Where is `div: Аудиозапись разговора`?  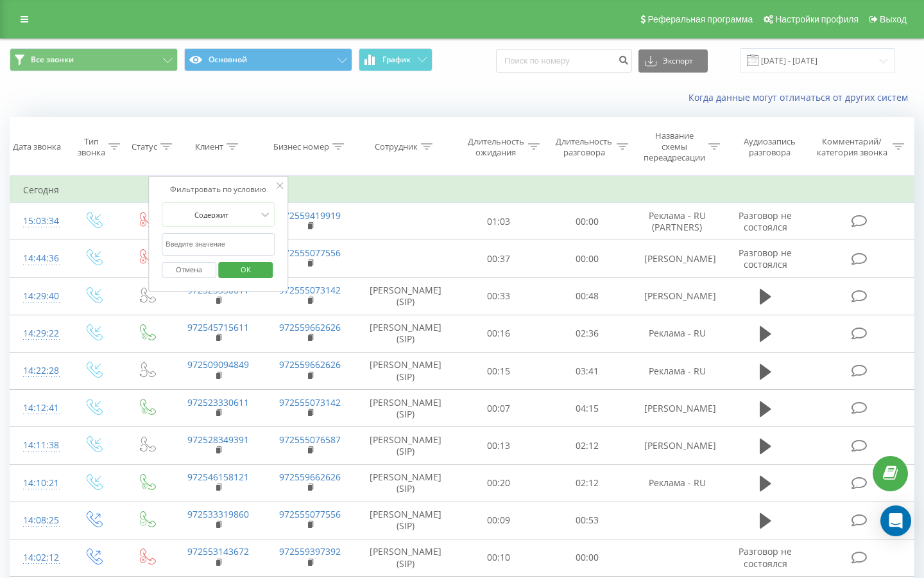
div: Аудиозапись разговора is located at coordinates (770, 147).